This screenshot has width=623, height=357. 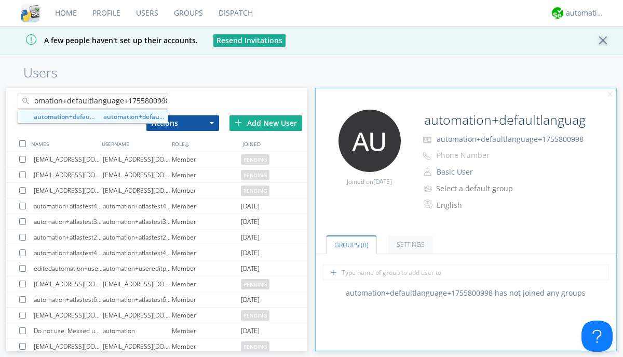 I want to click on div: editedautomation+usereditprofile+1755800564, so click(x=68, y=268).